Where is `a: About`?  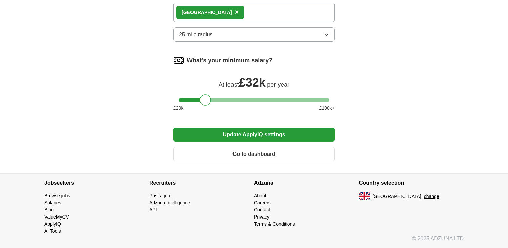 a: About is located at coordinates (260, 196).